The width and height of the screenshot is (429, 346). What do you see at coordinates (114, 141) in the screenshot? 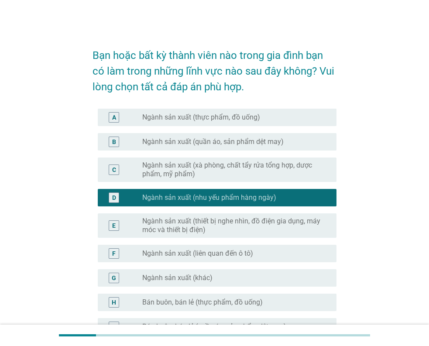
I see `div: B` at bounding box center [114, 141].